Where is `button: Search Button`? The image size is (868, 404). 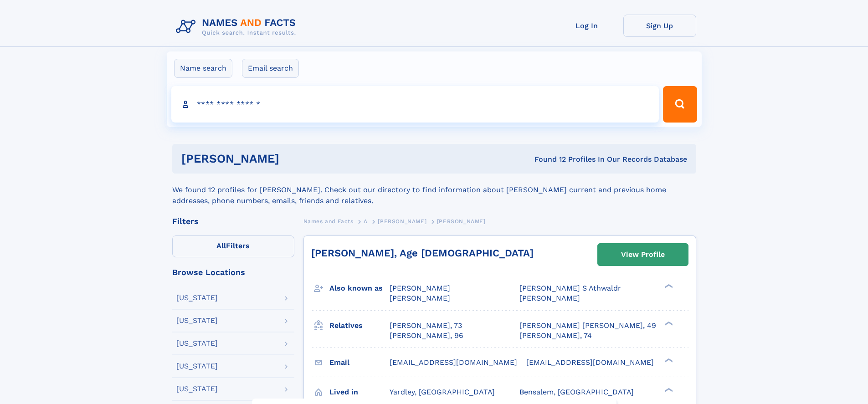 button: Search Button is located at coordinates (680, 104).